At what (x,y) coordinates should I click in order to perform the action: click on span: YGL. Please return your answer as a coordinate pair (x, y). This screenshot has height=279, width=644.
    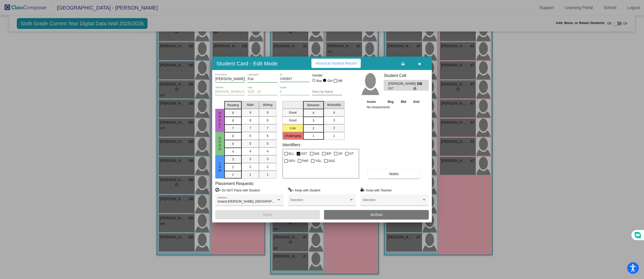
    Looking at the image, I should click on (319, 161).